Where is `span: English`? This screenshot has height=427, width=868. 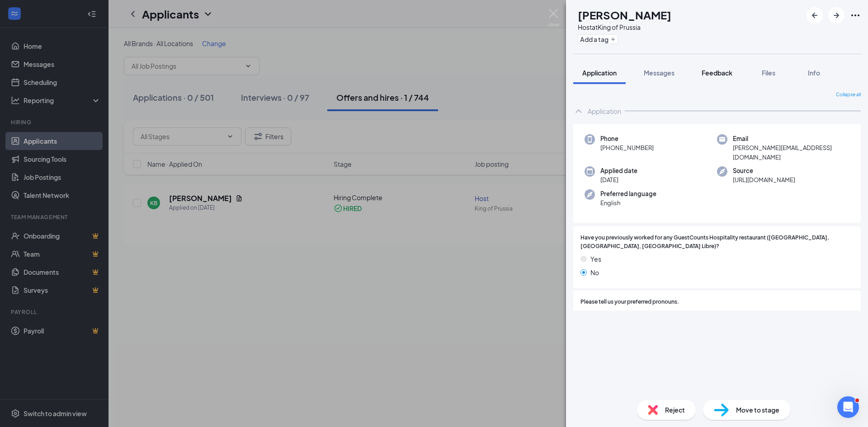 span: English is located at coordinates (628, 203).